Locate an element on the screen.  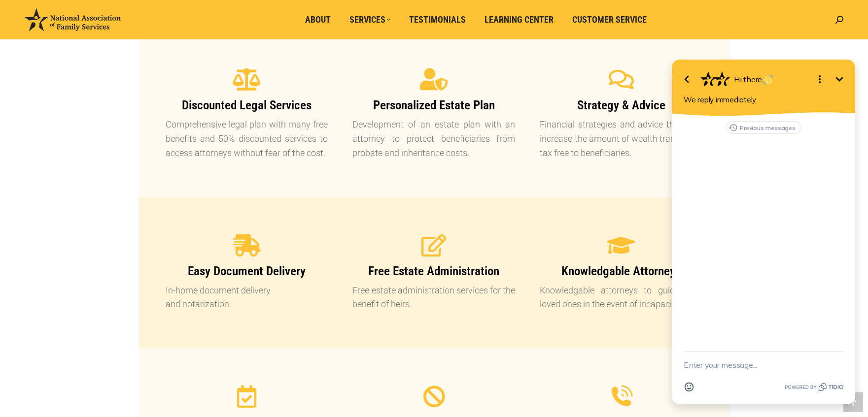
button: Open Emoji picker is located at coordinates (30, 338).